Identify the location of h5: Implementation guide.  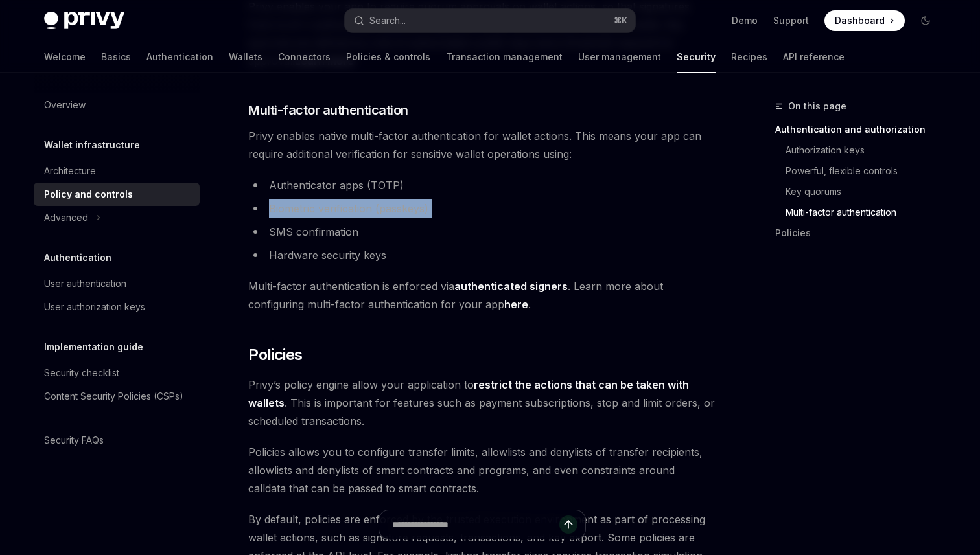
(94, 348).